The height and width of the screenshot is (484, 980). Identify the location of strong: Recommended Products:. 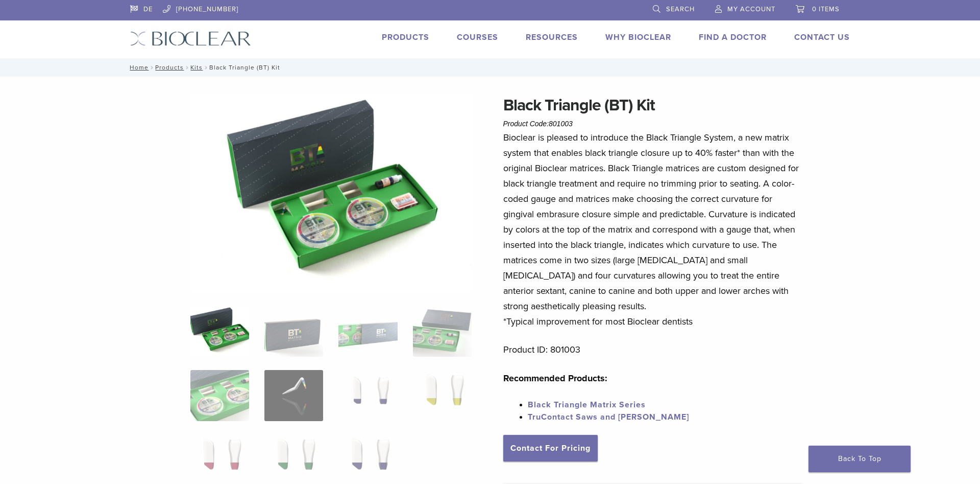
(556, 378).